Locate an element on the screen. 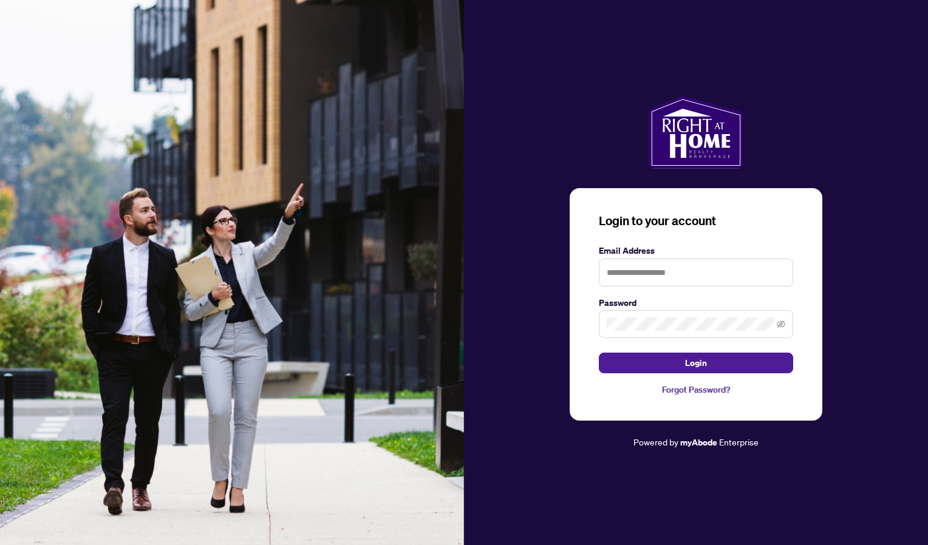 This screenshot has height=545, width=928. span: Login is located at coordinates (696, 363).